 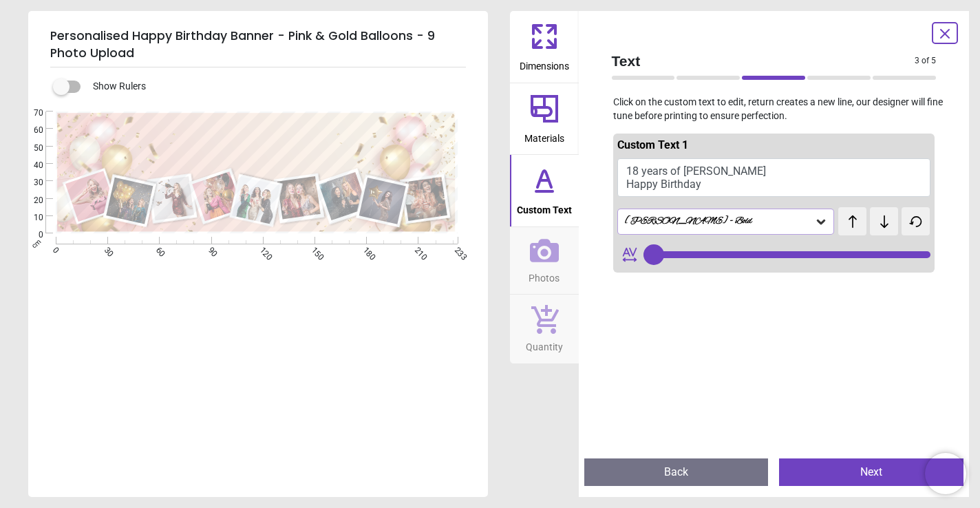 I want to click on span: 40, so click(x=30, y=165).